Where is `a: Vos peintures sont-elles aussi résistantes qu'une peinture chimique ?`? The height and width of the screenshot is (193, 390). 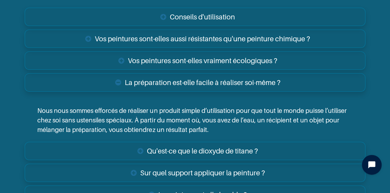
a: Vos peintures sont-elles aussi résistantes qu'une peinture chimique ? is located at coordinates (195, 39).